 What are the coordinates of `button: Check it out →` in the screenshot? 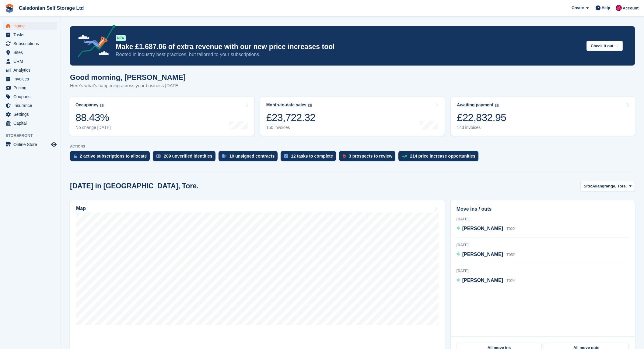 It's located at (605, 46).